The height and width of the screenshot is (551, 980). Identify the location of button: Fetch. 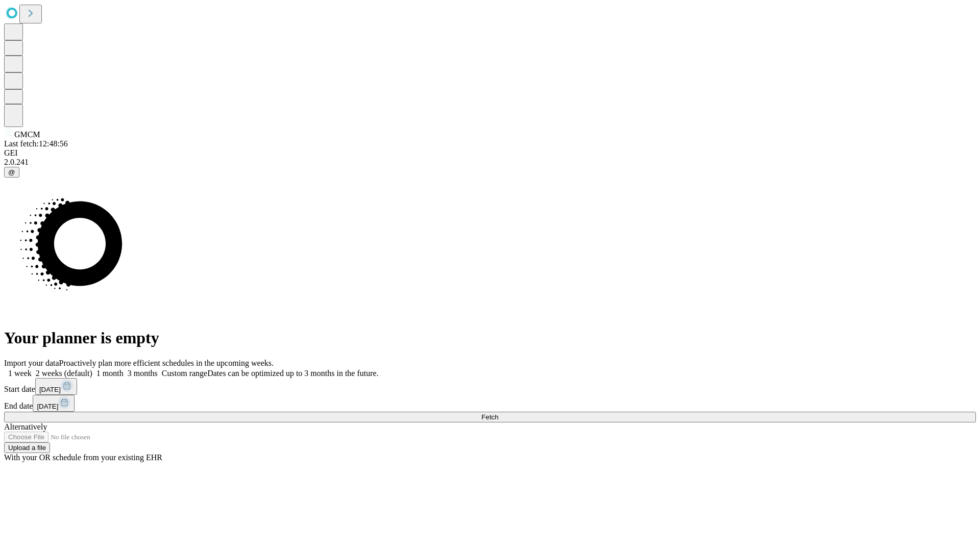
(490, 417).